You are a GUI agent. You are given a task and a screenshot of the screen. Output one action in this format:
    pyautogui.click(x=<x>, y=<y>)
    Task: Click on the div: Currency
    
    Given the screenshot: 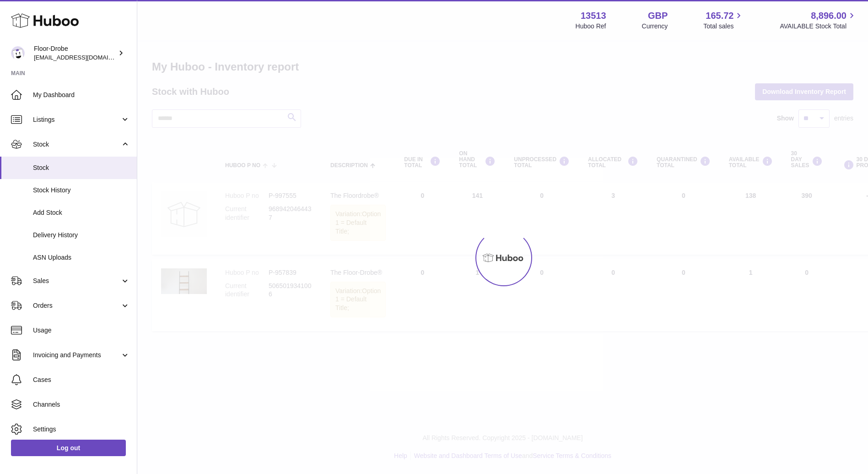 What is the action you would take?
    pyautogui.click(x=655, y=26)
    